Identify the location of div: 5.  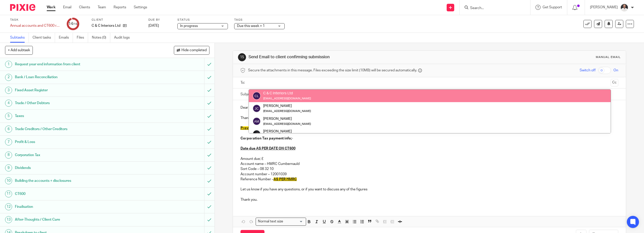
(8, 116).